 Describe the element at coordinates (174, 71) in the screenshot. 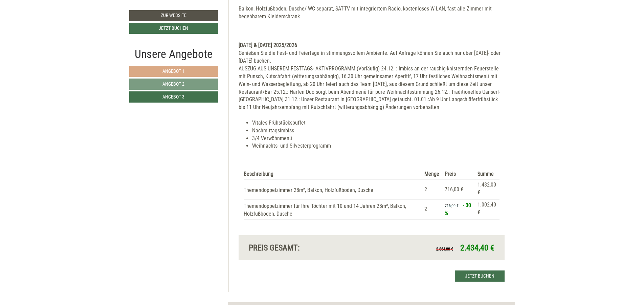

I see `span: Angebot 1` at that location.